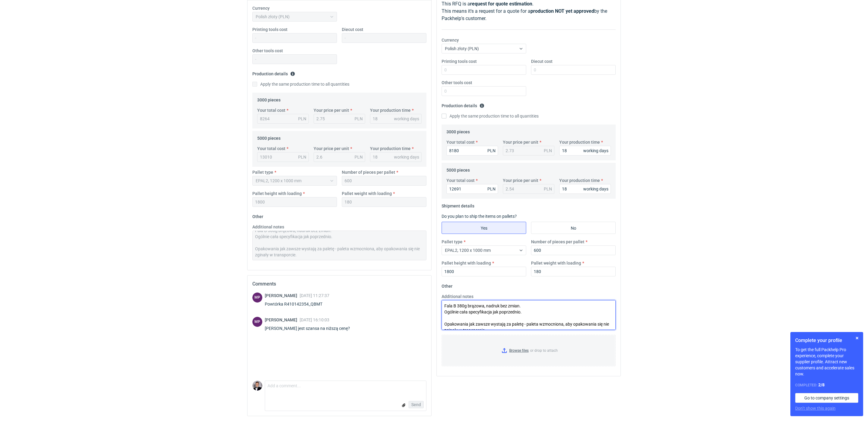 This screenshot has width=868, height=421. What do you see at coordinates (257, 385) in the screenshot?
I see `div: Filip Sobolewski` at bounding box center [257, 385].